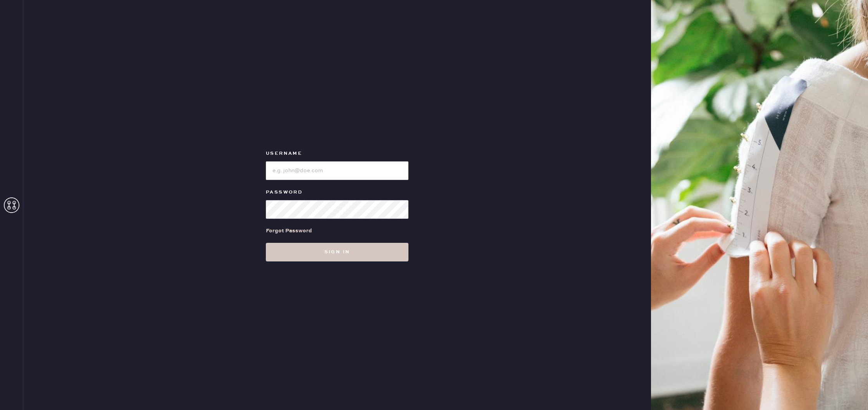 The width and height of the screenshot is (868, 410). Describe the element at coordinates (337, 154) in the screenshot. I see `label: Username` at that location.